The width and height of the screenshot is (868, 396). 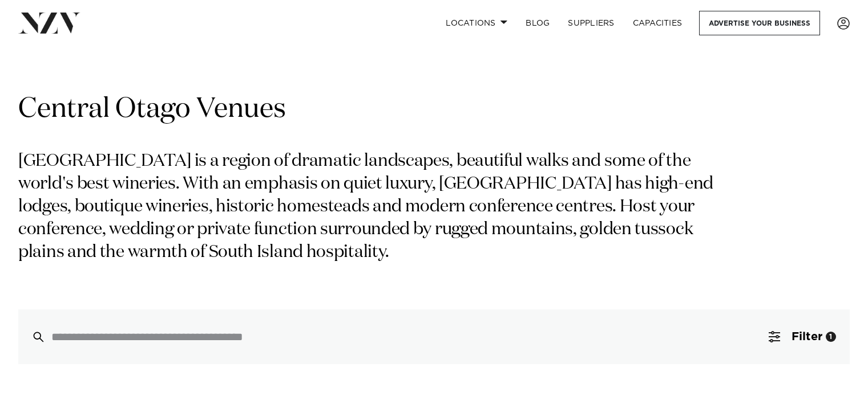 I want to click on span: Filter, so click(x=807, y=337).